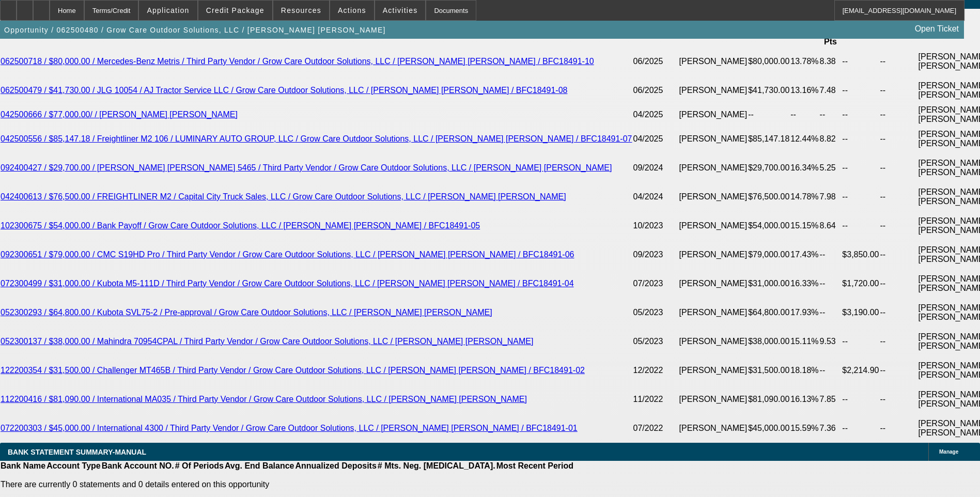  Describe the element at coordinates (335, 466) in the screenshot. I see `th: Annualized Deposits` at that location.